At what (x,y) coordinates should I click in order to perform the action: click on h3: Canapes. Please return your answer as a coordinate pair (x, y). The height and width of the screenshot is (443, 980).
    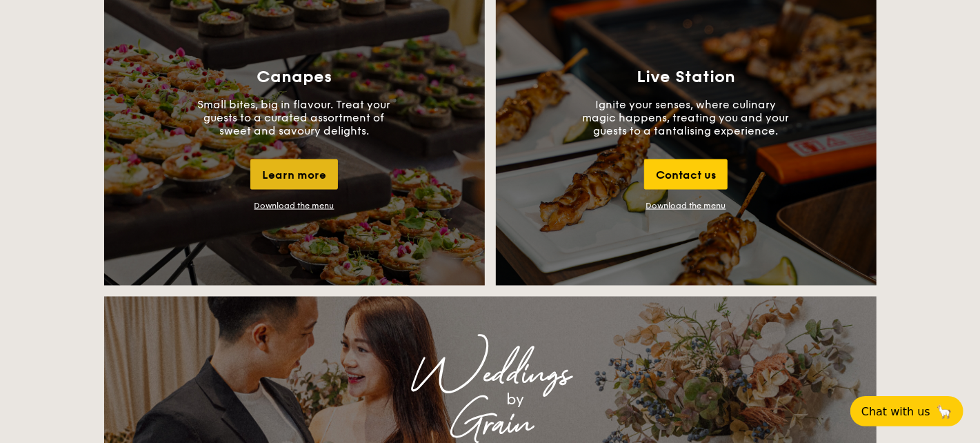
    Looking at the image, I should click on (294, 77).